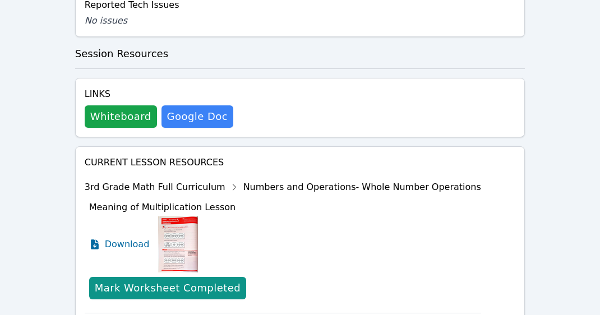  I want to click on h4: Links, so click(159, 94).